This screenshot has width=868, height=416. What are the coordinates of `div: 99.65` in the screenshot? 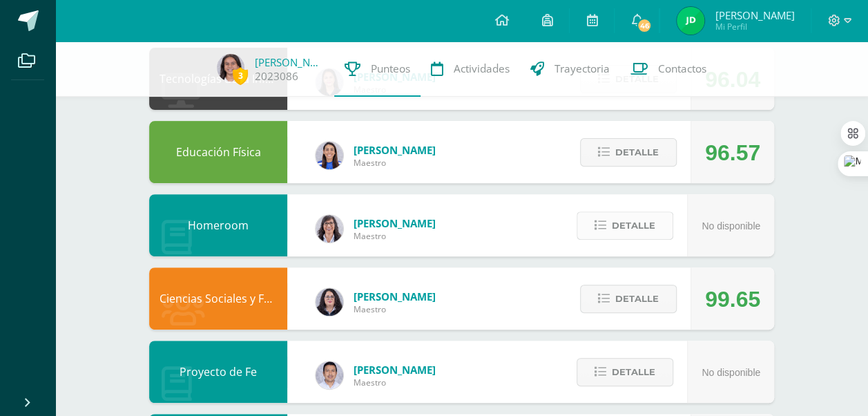 It's located at (732, 299).